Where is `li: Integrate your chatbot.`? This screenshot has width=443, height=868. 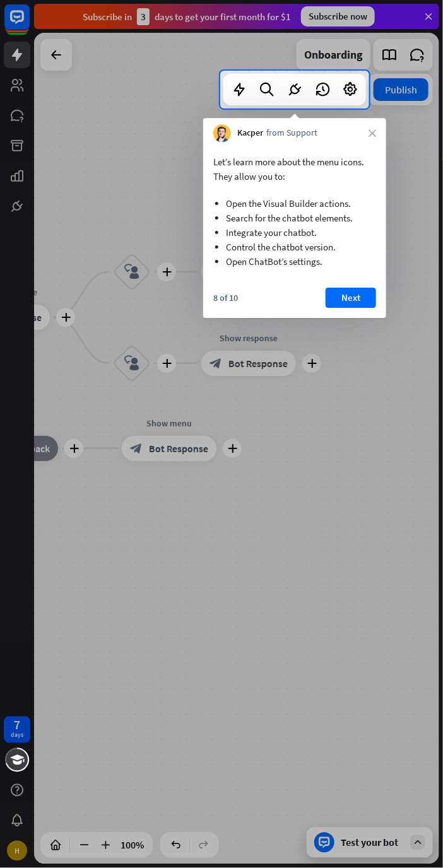
li: Integrate your chatbot. is located at coordinates (294, 232).